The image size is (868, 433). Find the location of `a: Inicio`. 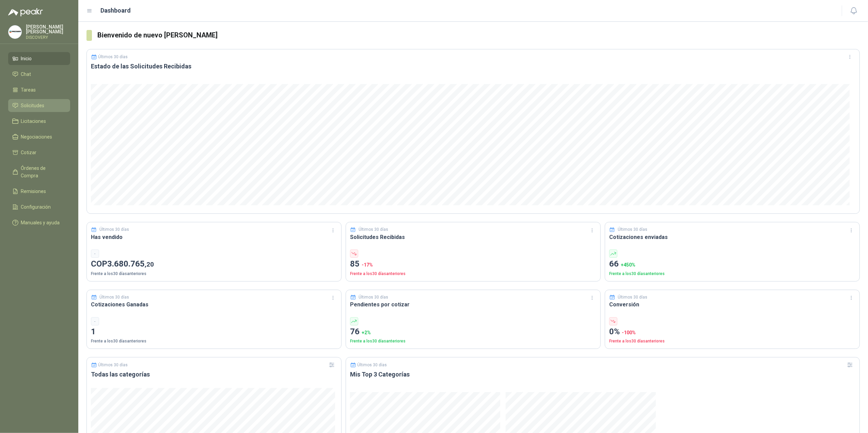

a: Inicio is located at coordinates (39, 59).